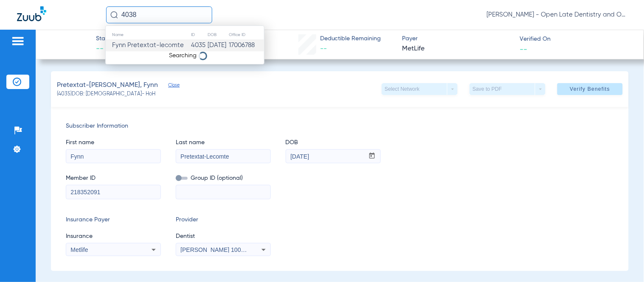  What do you see at coordinates (223, 236) in the screenshot?
I see `span: Dentist` at bounding box center [223, 236].